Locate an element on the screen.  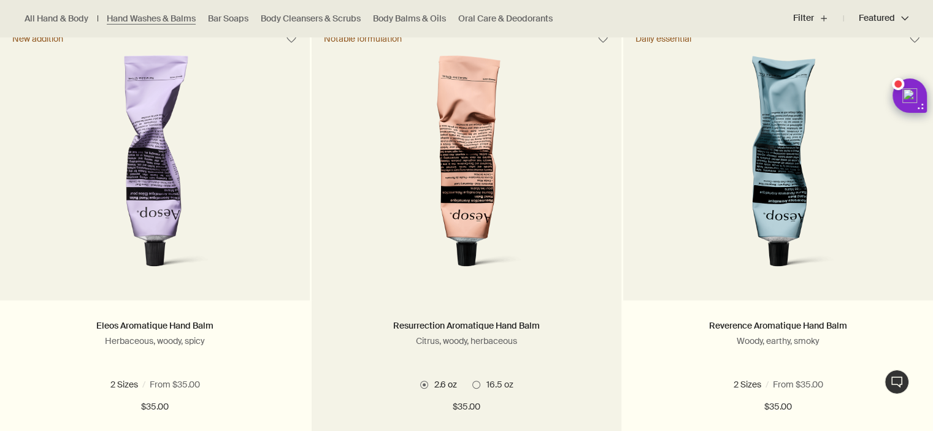
a: Resurrection Aromatique Hand Balm in aluminium tube is located at coordinates (466, 178).